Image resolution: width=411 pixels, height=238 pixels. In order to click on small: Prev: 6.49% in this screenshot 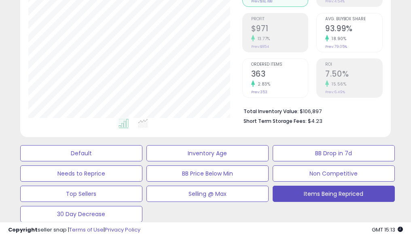, I will do `click(335, 92)`.